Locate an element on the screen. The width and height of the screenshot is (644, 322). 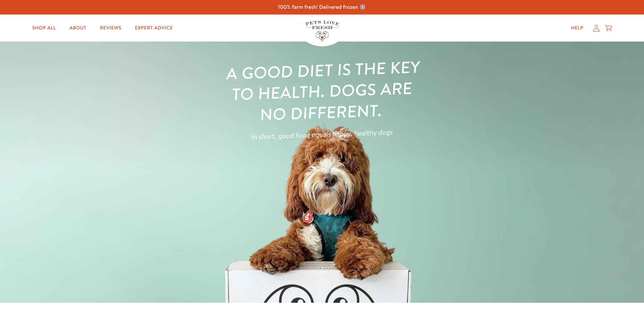
img: Pets Love Fresh is located at coordinates (322, 31).